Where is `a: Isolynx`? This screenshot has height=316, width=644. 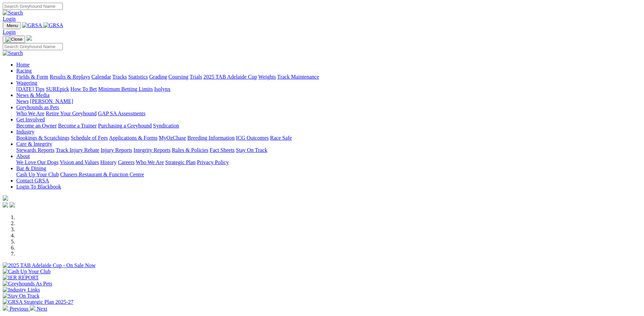
a: Isolynx is located at coordinates (162, 89).